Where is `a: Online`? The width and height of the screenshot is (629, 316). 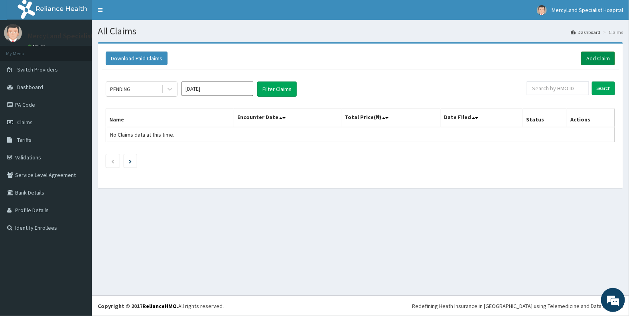 a: Online is located at coordinates (38, 46).